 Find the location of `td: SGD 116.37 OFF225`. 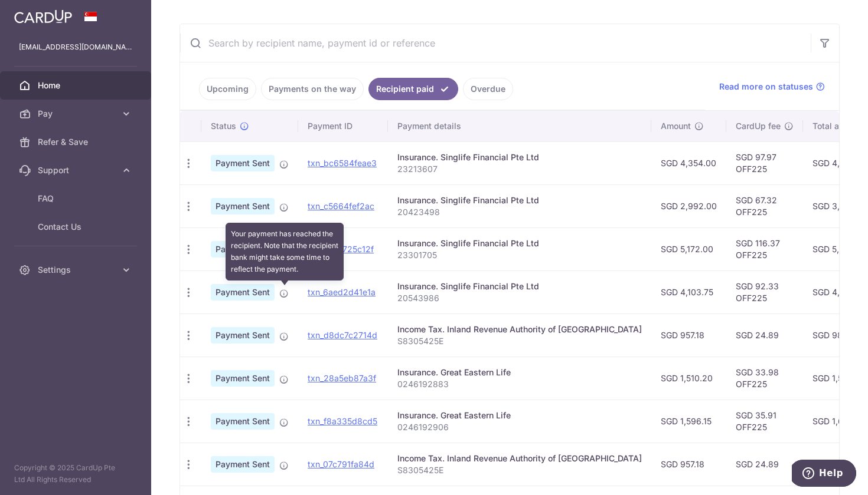

td: SGD 116.37 OFF225 is located at coordinates (765, 249).